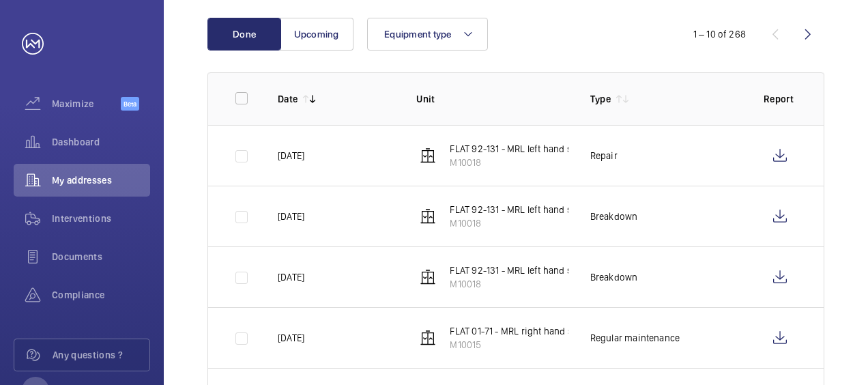 This screenshot has width=868, height=385. What do you see at coordinates (129, 104) in the screenshot?
I see `span: Beta` at bounding box center [129, 104].